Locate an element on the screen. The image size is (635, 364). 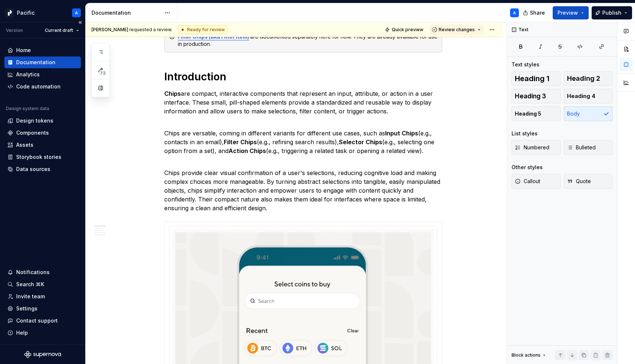
div: Text styles is located at coordinates (525, 65).